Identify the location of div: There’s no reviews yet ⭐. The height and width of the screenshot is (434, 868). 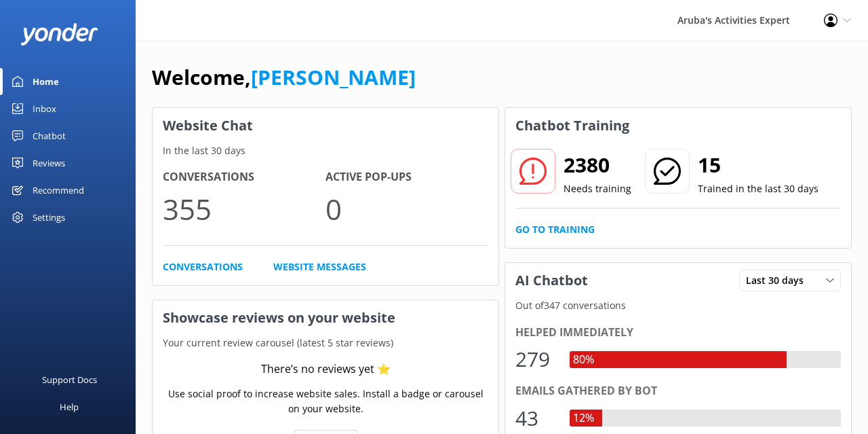
(325, 369).